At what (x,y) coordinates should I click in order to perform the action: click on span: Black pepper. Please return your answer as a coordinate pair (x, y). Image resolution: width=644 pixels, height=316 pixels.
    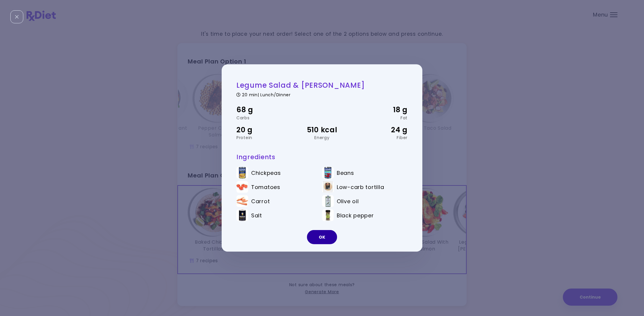
    Looking at the image, I should click on (355, 215).